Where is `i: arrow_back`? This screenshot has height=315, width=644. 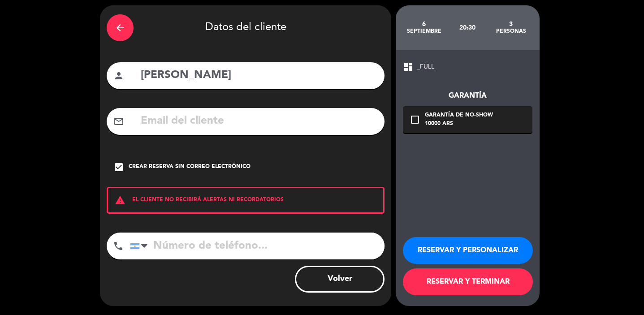 i: arrow_back is located at coordinates (120, 28).